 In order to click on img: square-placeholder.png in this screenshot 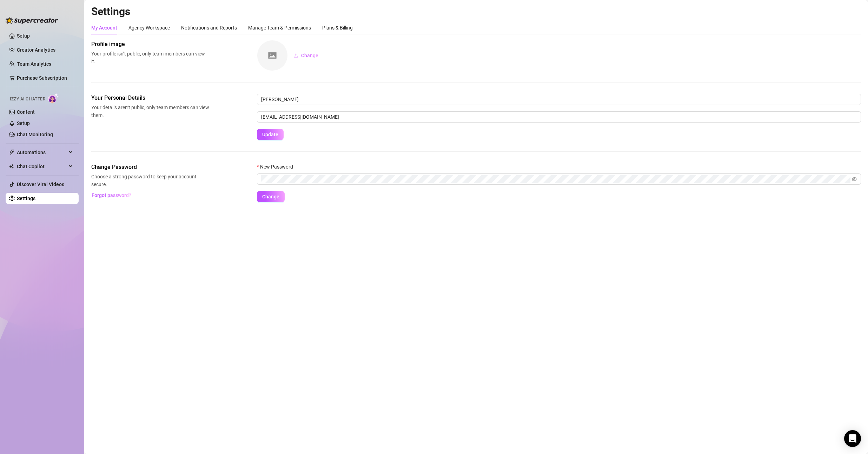, I will do `click(272, 55)`.